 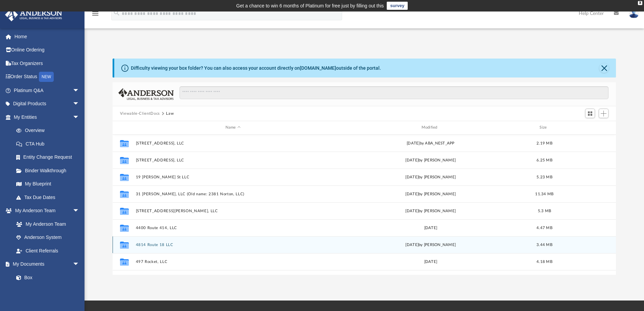 I want to click on button: Law, so click(x=169, y=114).